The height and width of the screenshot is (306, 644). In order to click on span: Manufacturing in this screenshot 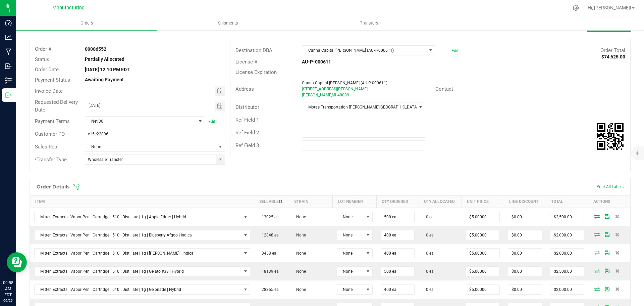, I will do `click(68, 8)`.